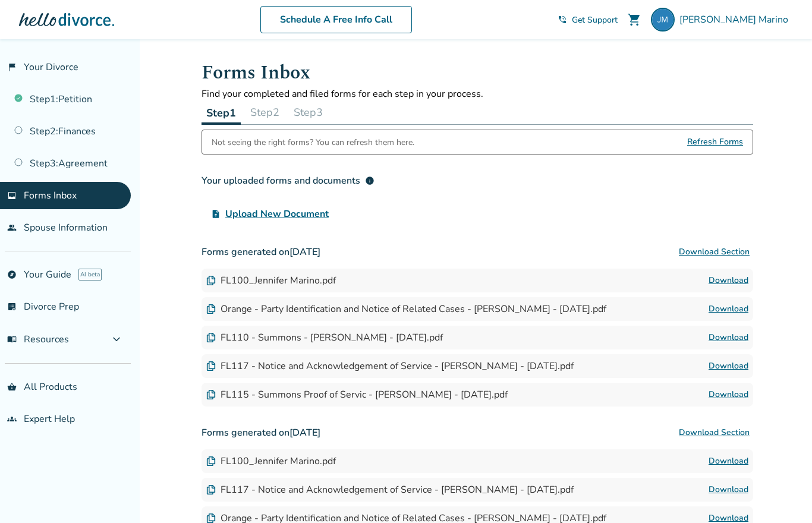 The width and height of the screenshot is (812, 523). Describe the element at coordinates (222, 112) in the screenshot. I see `button: Step1` at that location.